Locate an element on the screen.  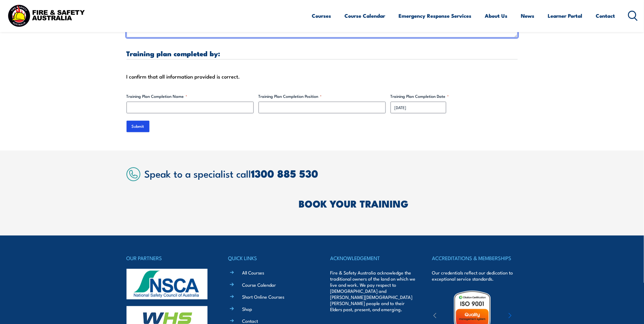
img: nsca-logo-footer is located at coordinates (167, 285).